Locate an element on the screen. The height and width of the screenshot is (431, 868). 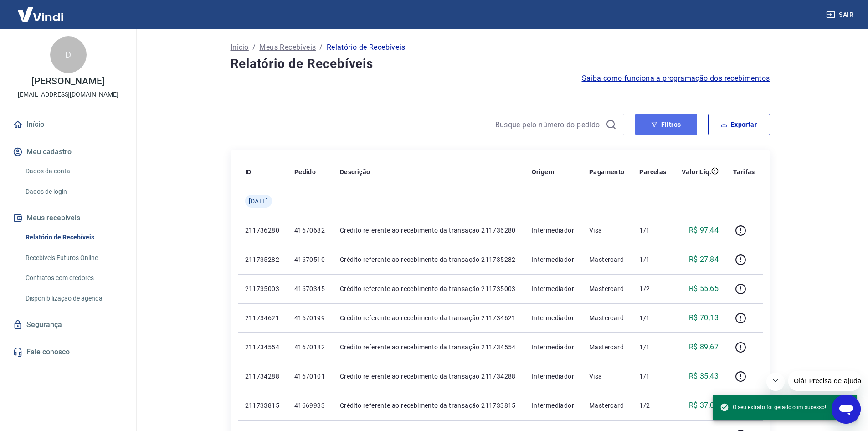
button: Filtros is located at coordinates (666, 125).